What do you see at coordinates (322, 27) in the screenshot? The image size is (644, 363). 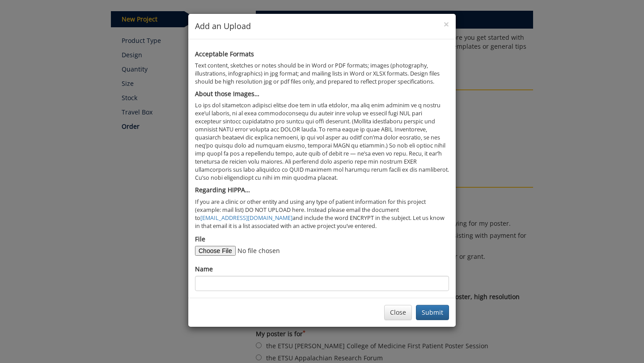 I see `h4: Add an Upload` at bounding box center [322, 27].